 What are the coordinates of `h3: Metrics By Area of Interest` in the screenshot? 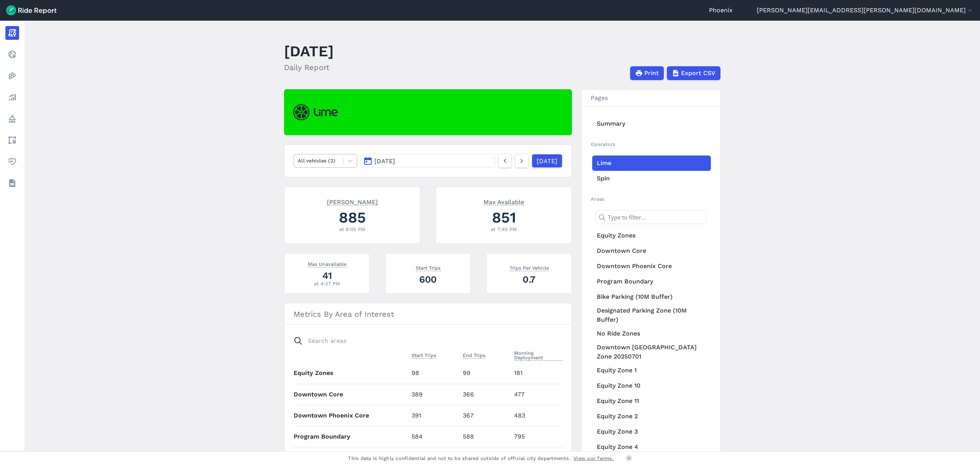 It's located at (428, 314).